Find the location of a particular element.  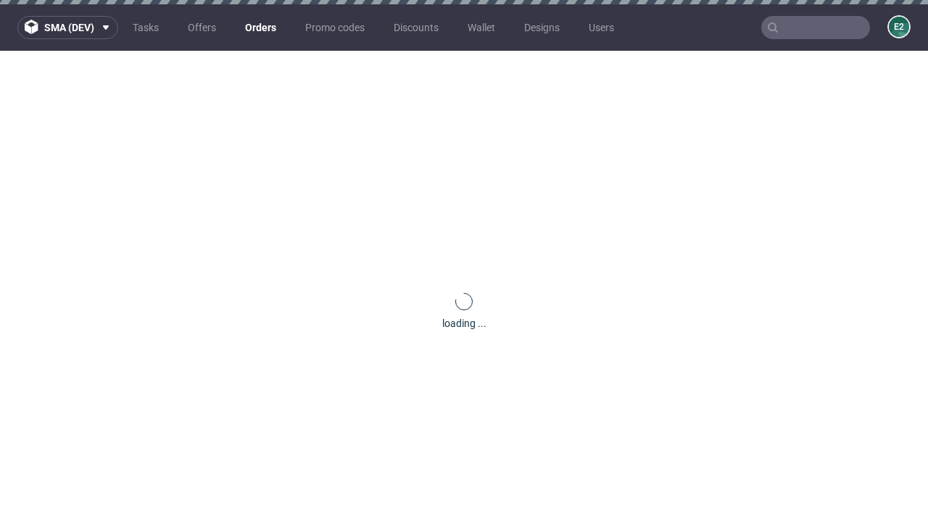

div: loading ... is located at coordinates (464, 323).